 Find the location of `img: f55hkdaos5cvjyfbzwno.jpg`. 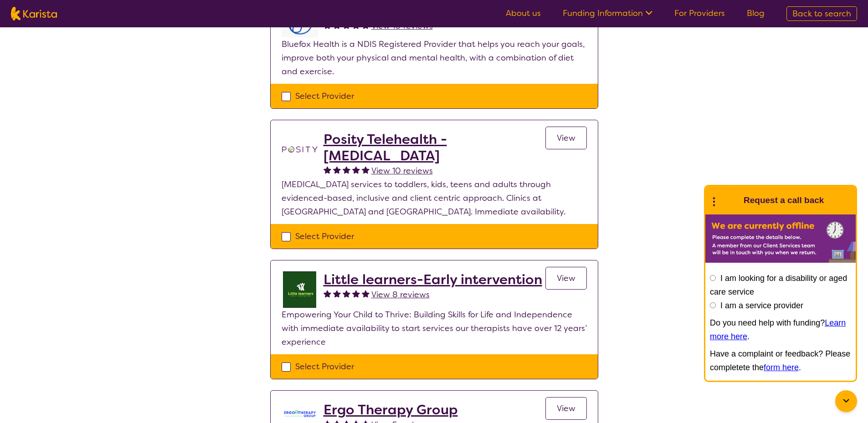

img: f55hkdaos5cvjyfbzwno.jpg is located at coordinates (300, 290).